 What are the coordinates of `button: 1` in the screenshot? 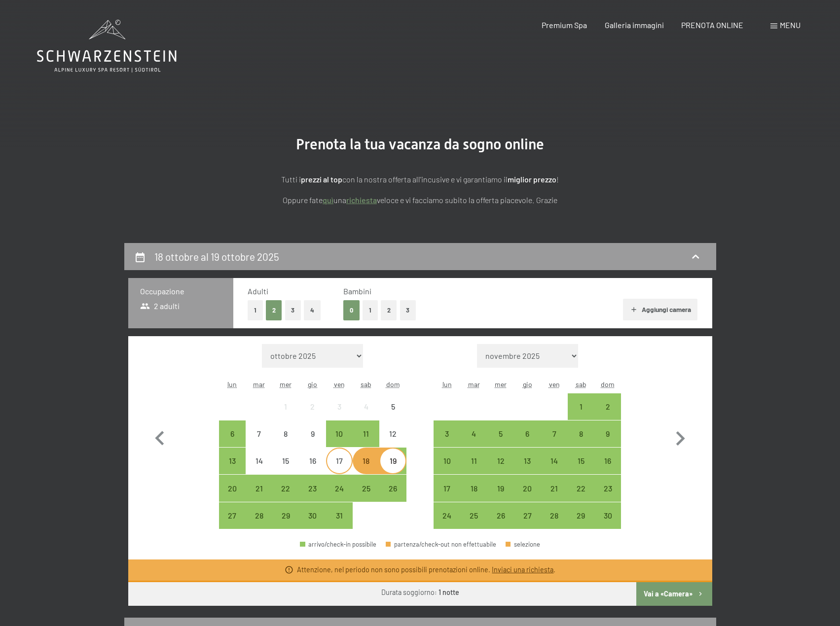 It's located at (255, 310).